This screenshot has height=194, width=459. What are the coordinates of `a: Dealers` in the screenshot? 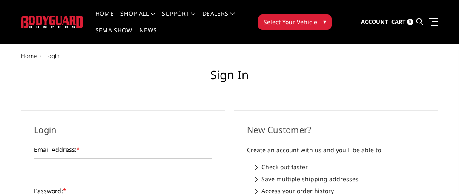 It's located at (218, 19).